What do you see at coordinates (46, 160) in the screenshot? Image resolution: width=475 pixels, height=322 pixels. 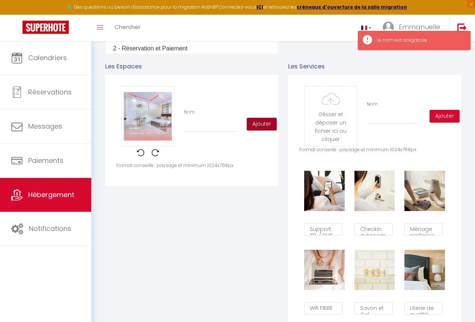 I see `span: Paiements` at bounding box center [46, 160].